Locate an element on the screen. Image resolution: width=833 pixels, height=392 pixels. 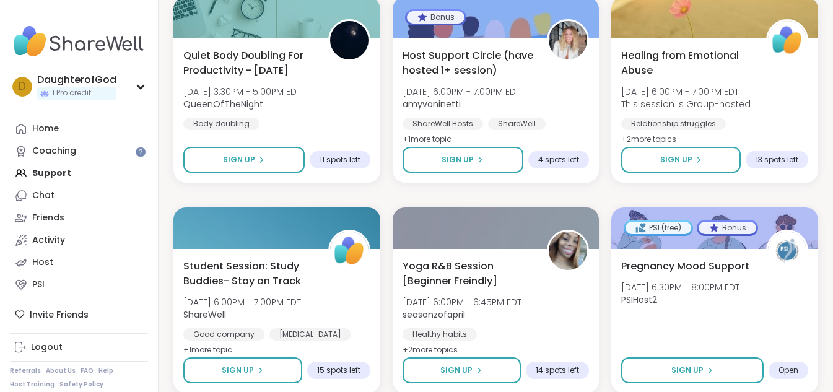
a: Home is located at coordinates (79, 129).